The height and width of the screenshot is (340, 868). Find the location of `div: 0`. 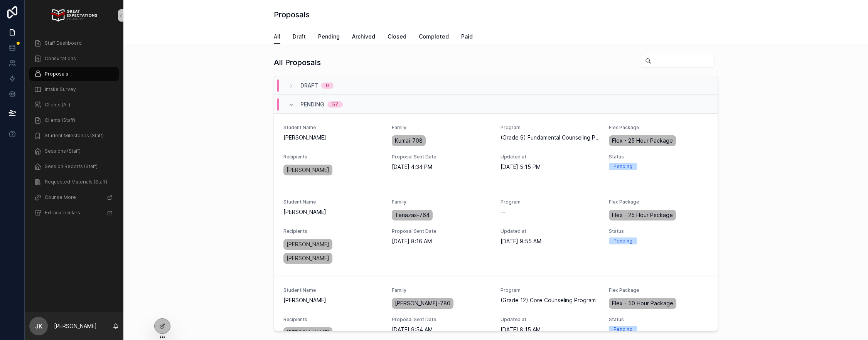

div: 0 is located at coordinates (327, 85).